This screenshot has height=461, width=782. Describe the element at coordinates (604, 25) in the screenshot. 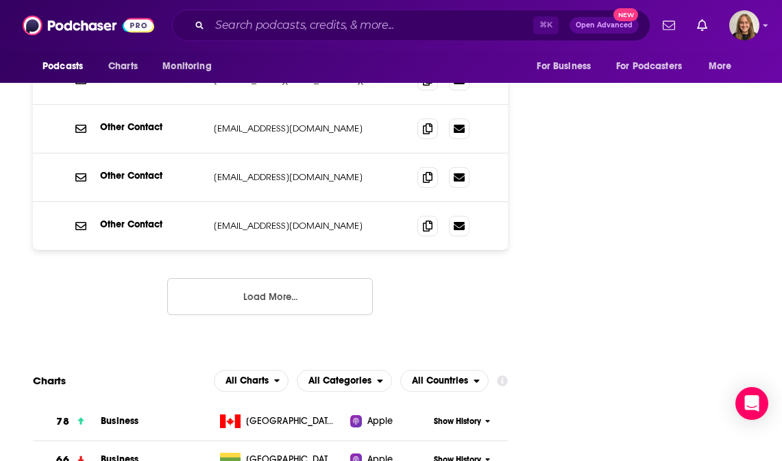

I see `button: Open AdvancedNew` at that location.